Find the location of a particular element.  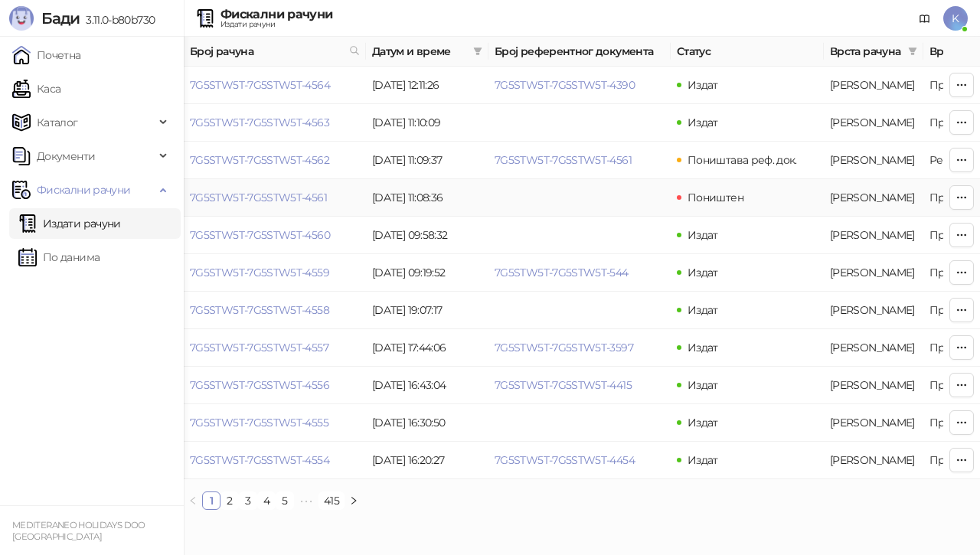

li: 5 is located at coordinates (285, 501).